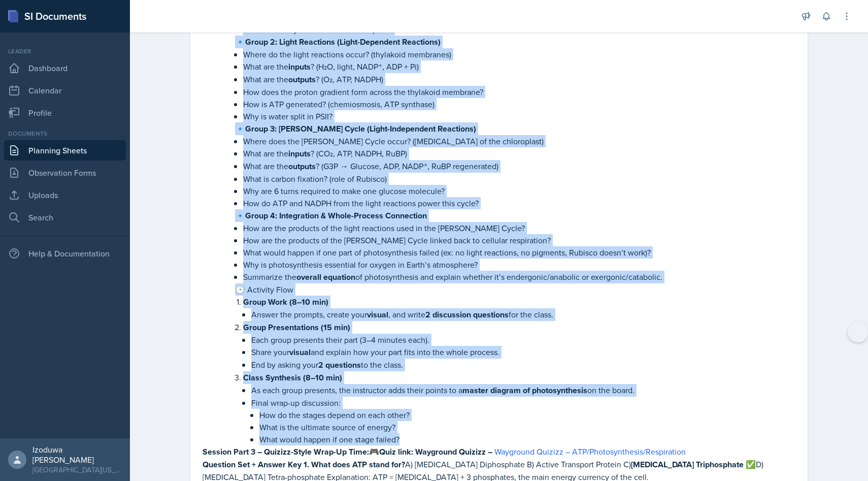  What do you see at coordinates (590, 452) in the screenshot?
I see `a: Wayground Quizizz – ATP/Photosynthesis/Respiration` at bounding box center [590, 452].